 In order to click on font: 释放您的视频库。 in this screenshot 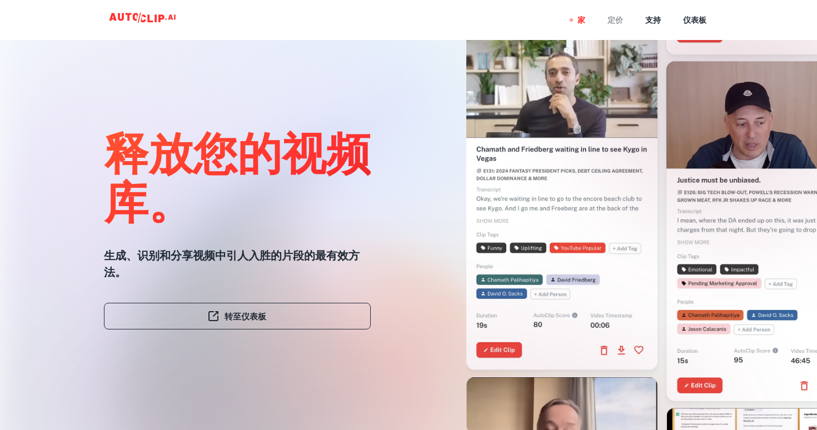, I will do `click(237, 176)`.